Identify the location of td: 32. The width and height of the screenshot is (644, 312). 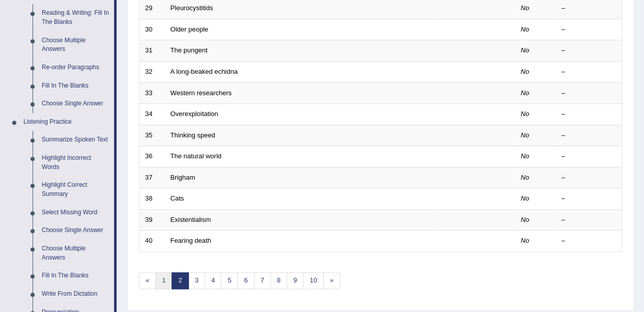
(153, 72).